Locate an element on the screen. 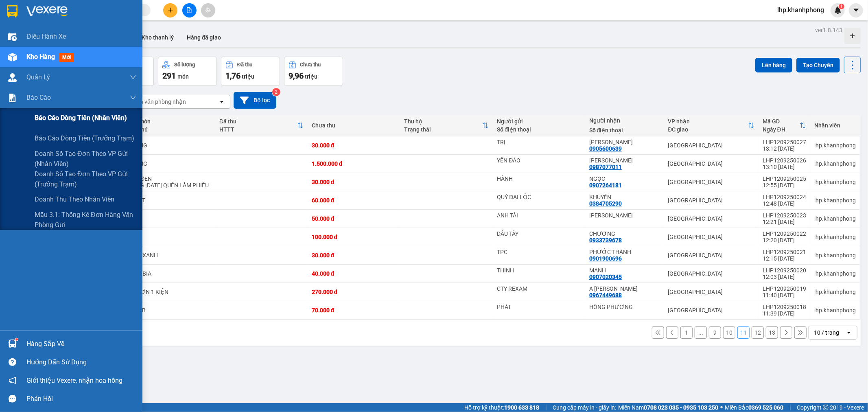  button: Đã thu1,76 triệu is located at coordinates (250, 71).